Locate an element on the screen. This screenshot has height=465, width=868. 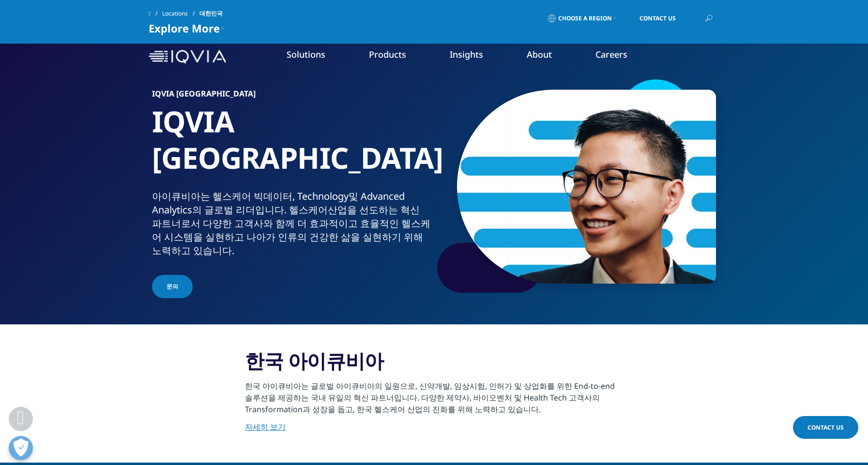
img: 25_rbuportraitoption.jpg is located at coordinates (586, 186).